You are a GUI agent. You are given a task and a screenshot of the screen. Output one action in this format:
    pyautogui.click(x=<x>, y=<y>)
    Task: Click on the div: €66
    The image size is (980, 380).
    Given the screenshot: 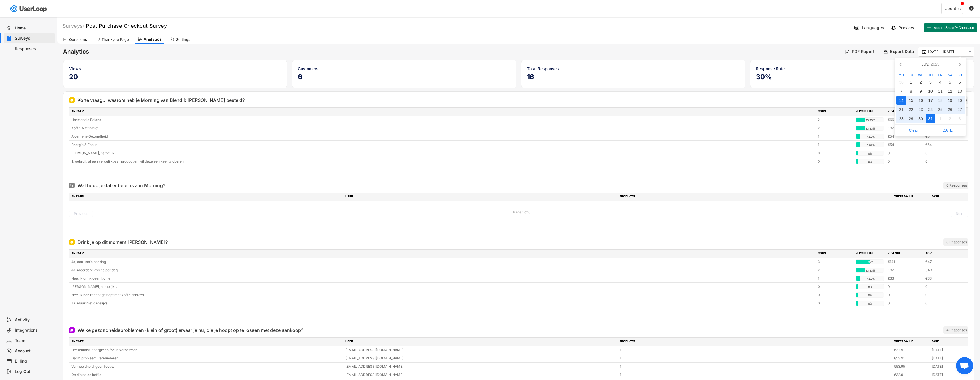 What is the action you would take?
    pyautogui.click(x=905, y=119)
    